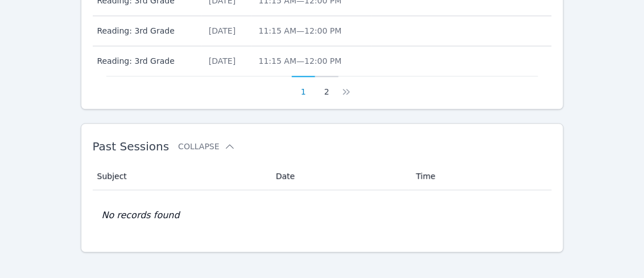 The image size is (644, 278). Describe the element at coordinates (131, 147) in the screenshot. I see `span: Past Sessions` at that location.